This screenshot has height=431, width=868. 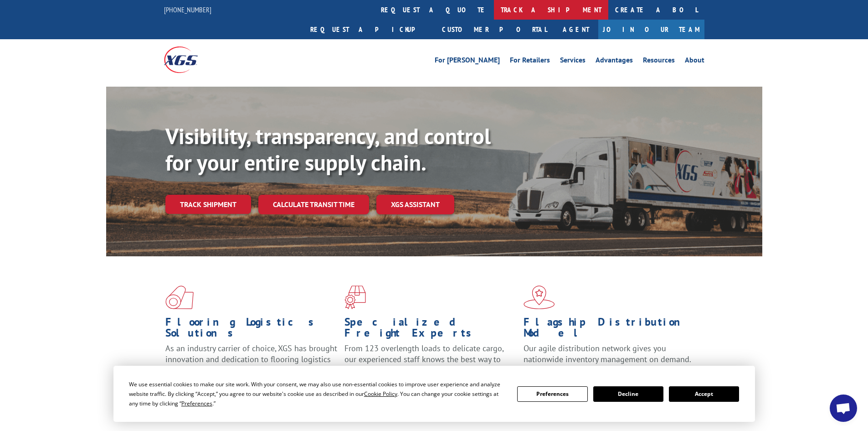 What do you see at coordinates (843, 408) in the screenshot?
I see `a: Open chat` at bounding box center [843, 408].